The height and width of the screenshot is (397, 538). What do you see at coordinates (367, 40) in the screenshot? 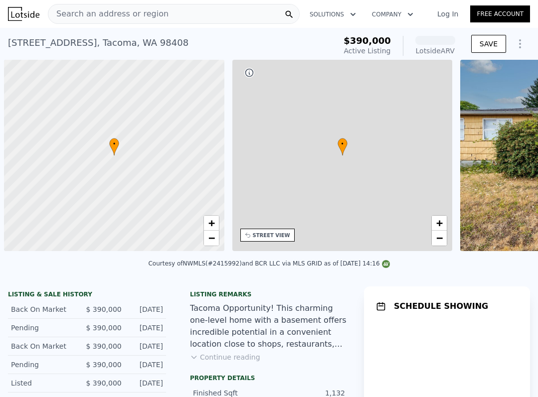
I see `span: $390,000` at bounding box center [367, 40].